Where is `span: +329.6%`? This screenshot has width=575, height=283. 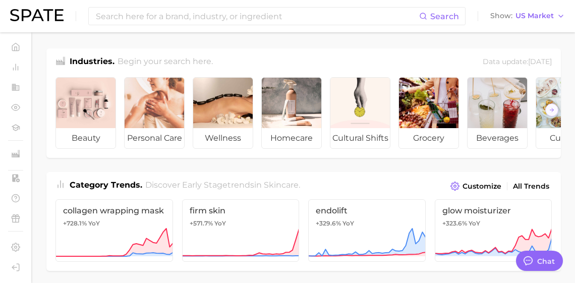 span: +329.6% is located at coordinates (328, 223).